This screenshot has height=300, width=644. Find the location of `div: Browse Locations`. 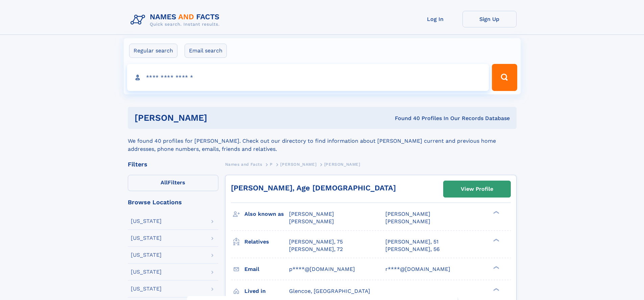

div: Browse Locations is located at coordinates (173, 202).